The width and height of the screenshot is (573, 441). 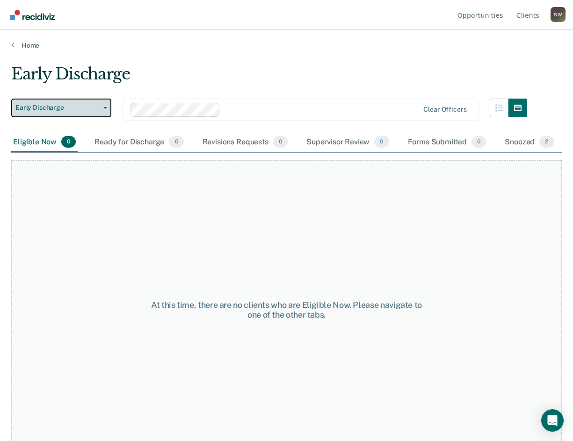 What do you see at coordinates (287, 310) in the screenshot?
I see `div: At this time, there are no clients who are Eligible Now. Please navigate to one of the other tabs.` at bounding box center [287, 310].